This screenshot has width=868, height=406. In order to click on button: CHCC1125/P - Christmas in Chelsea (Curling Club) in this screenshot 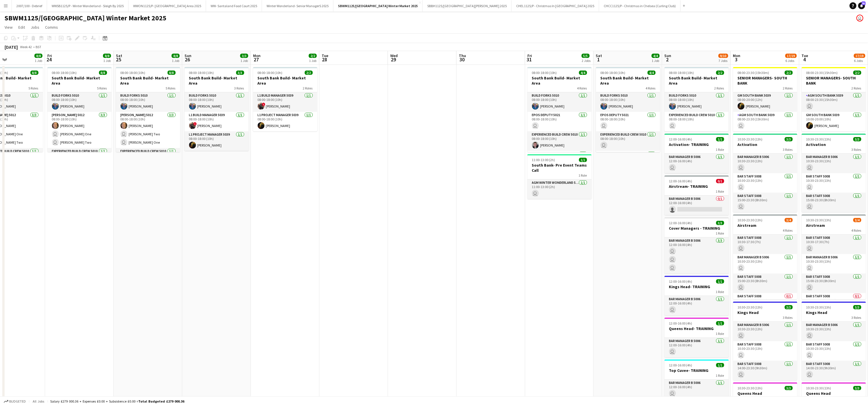, I will do `click(640, 6)`.